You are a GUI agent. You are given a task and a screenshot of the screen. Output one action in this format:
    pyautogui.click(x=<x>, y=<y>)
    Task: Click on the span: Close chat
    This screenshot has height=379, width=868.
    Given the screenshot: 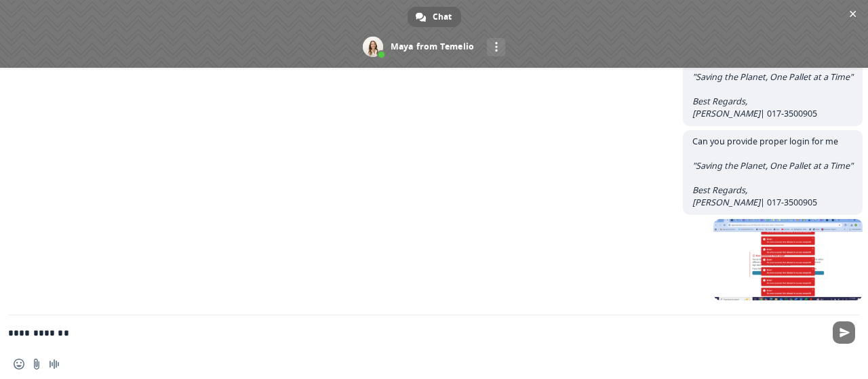 What is the action you would take?
    pyautogui.click(x=853, y=14)
    